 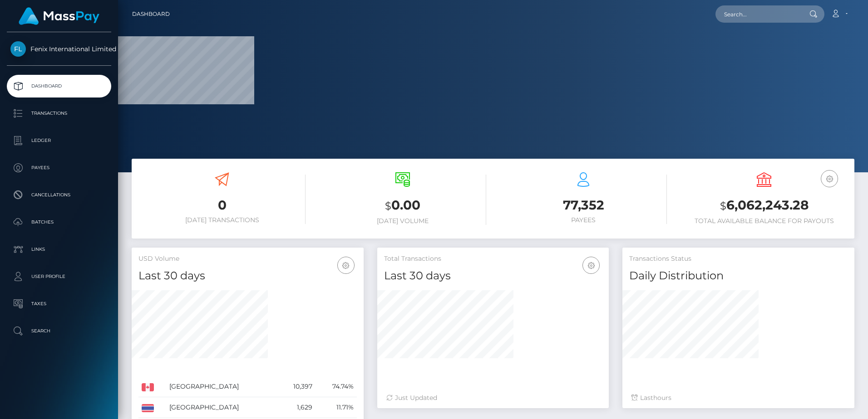 I want to click on h6: Total Available Balance for Payouts, so click(x=764, y=221).